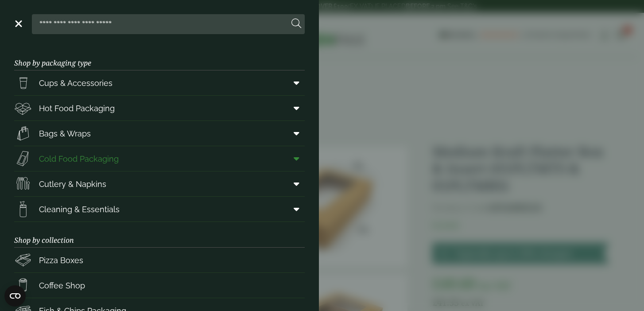 The width and height of the screenshot is (644, 311). What do you see at coordinates (23, 108) in the screenshot?
I see `img: Deli_box.svg` at bounding box center [23, 108].